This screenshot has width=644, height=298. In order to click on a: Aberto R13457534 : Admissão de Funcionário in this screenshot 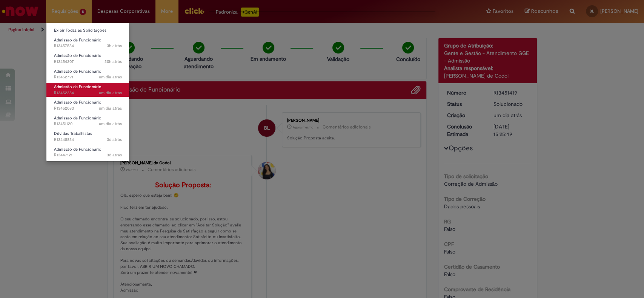, I will do `click(88, 43)`.